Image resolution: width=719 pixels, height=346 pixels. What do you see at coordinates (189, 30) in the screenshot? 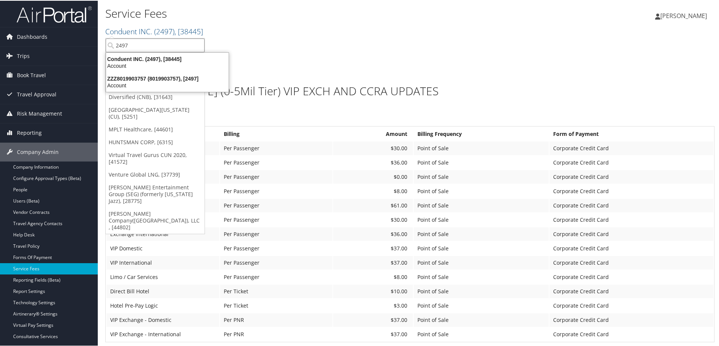
I see `span: , [ 38445 ]` at bounding box center [189, 30].